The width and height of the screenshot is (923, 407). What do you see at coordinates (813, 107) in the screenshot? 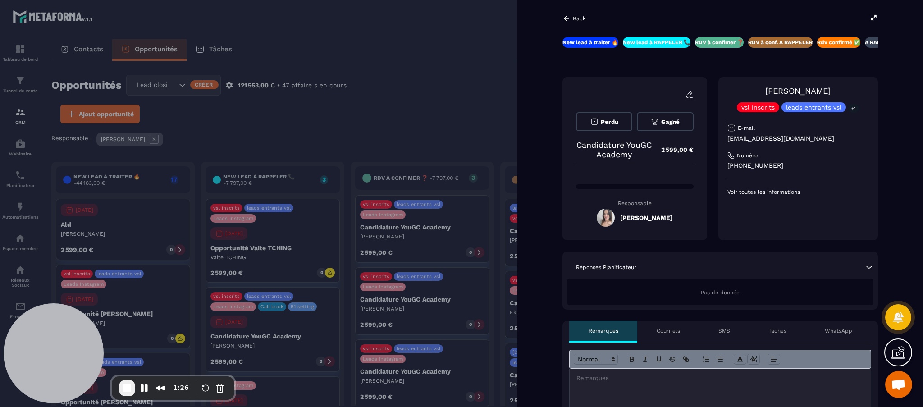
I see `p: leads entrants vsl` at bounding box center [813, 107].